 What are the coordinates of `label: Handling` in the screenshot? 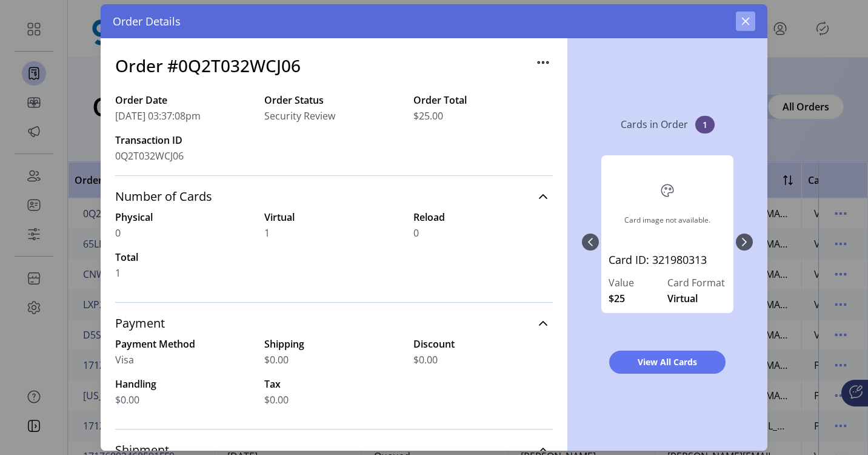 It's located at (185, 384).